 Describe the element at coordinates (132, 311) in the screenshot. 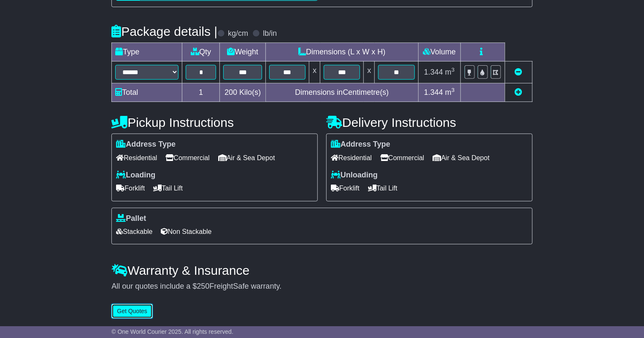

I see `button: Get Quotes` at that location.